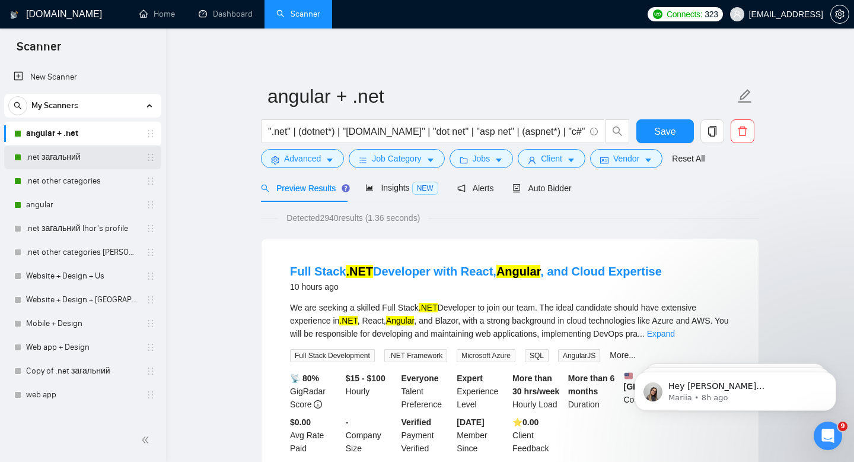 The width and height of the screenshot is (854, 462). What do you see at coordinates (371, 391) in the screenshot?
I see `div: Hourly` at bounding box center [371, 391].